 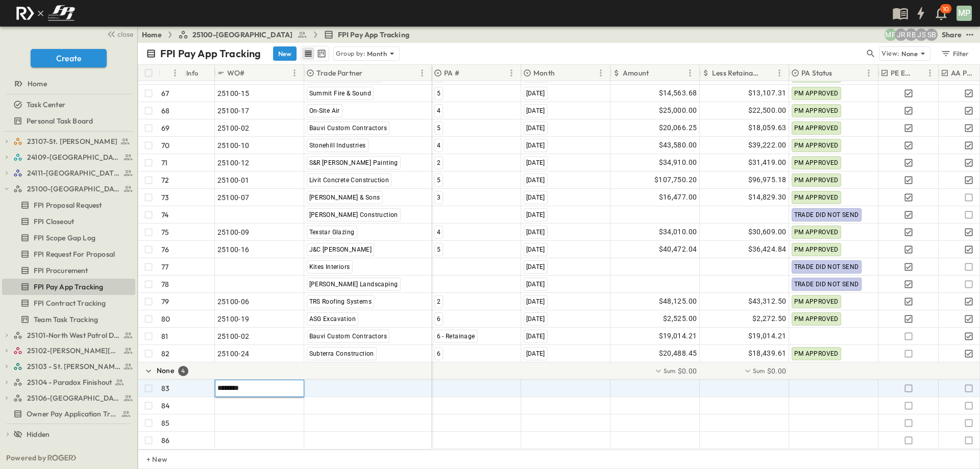 I want to click on span: $19,014.21, so click(x=678, y=336).